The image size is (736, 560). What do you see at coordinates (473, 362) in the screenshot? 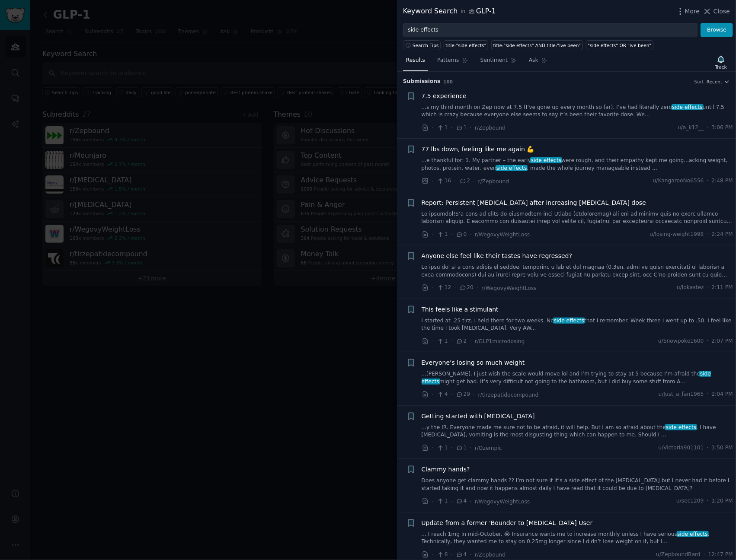
I see `span: Everyone’s losing so much weight` at bounding box center [473, 362].